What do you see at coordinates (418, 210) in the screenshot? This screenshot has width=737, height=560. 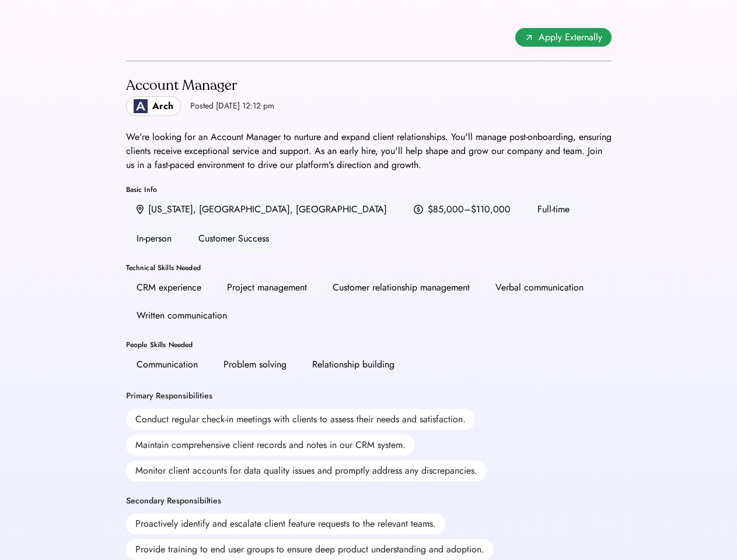 I see `img: money.svg` at bounding box center [418, 210].